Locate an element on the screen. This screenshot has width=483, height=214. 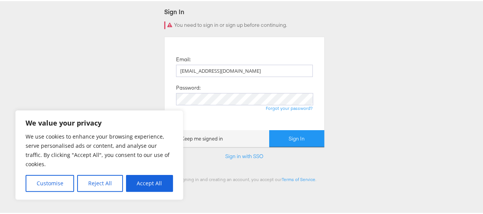
a: Terms of Service is located at coordinates (299, 178).